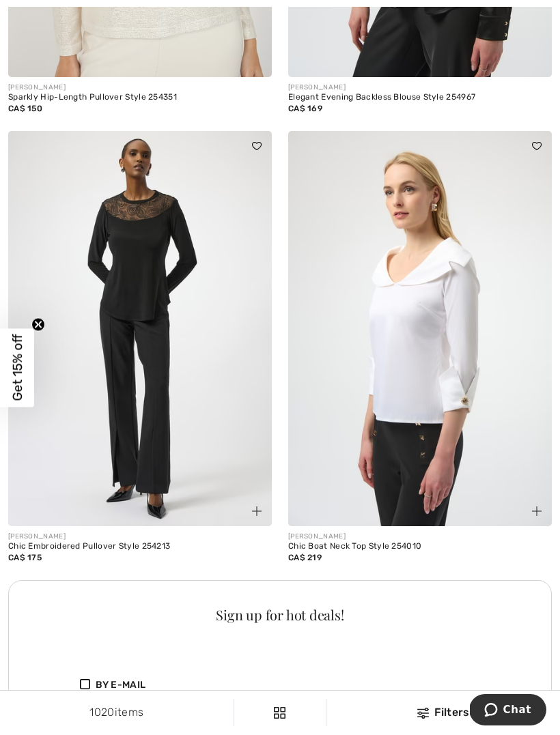 The height and width of the screenshot is (735, 560). What do you see at coordinates (419, 547) in the screenshot?
I see `div: Chic Boat Neck Top Style 254010` at bounding box center [419, 547].